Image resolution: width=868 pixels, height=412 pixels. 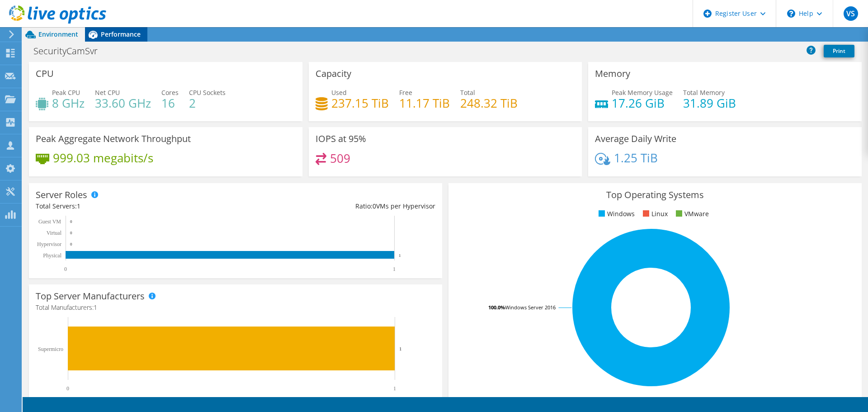 I want to click on span: Used, so click(x=339, y=92).